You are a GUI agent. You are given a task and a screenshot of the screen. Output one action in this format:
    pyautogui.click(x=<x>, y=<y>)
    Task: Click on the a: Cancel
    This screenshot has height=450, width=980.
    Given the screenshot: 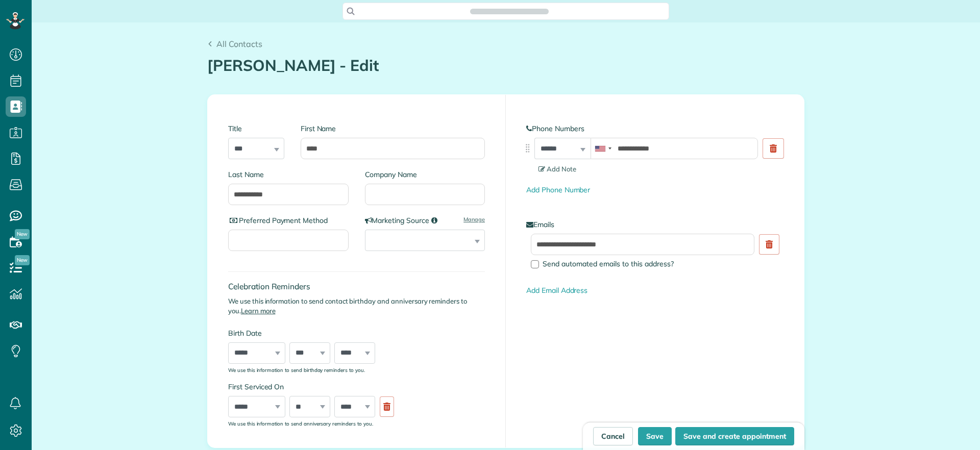 What is the action you would take?
    pyautogui.click(x=612, y=436)
    